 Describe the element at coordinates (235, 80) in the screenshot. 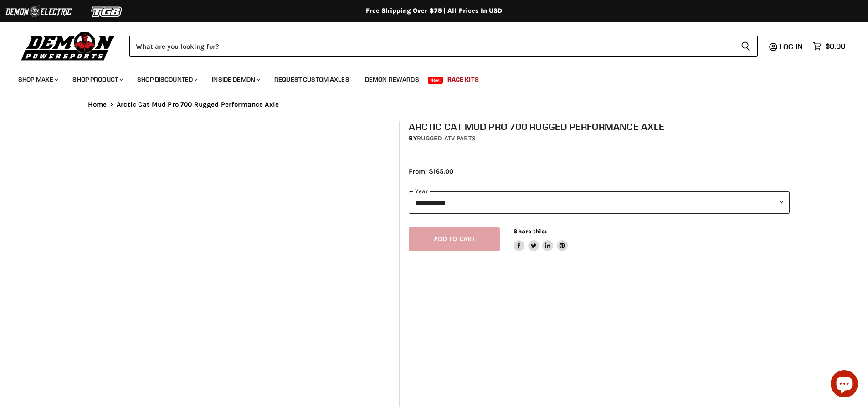

I see `a: Inside Demon` at that location.